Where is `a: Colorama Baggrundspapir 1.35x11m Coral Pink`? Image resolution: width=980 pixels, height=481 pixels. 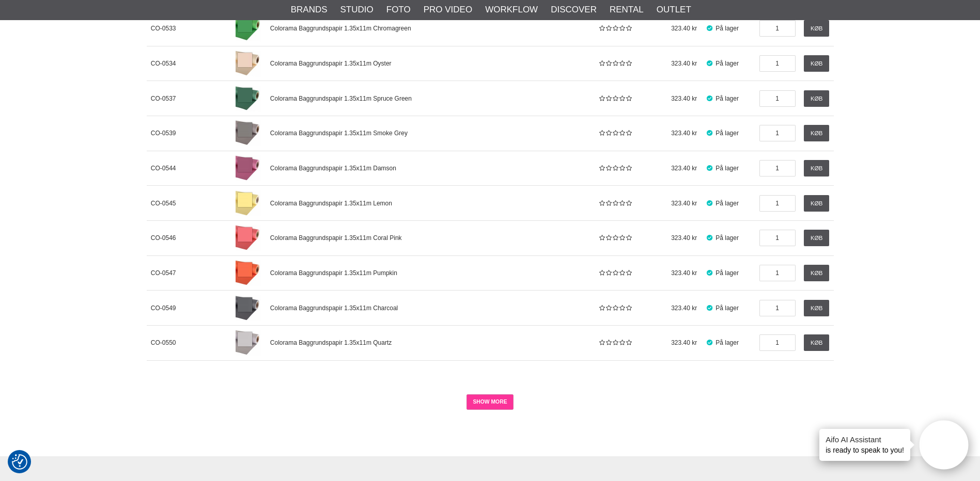 a: Colorama Baggrundspapir 1.35x11m Coral Pink is located at coordinates (429, 238).